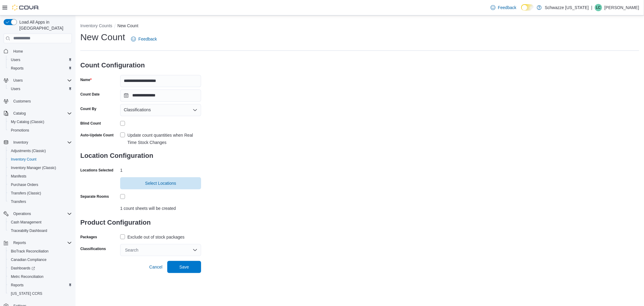  I want to click on button: Select Locations, so click(160, 183).